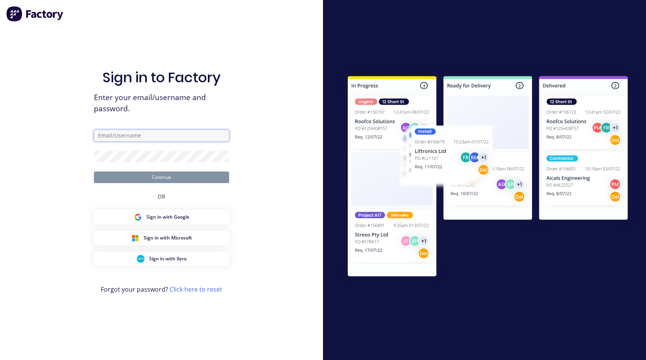 The width and height of the screenshot is (646, 360). Describe the element at coordinates (162, 290) in the screenshot. I see `span: Forgot your password?` at that location.